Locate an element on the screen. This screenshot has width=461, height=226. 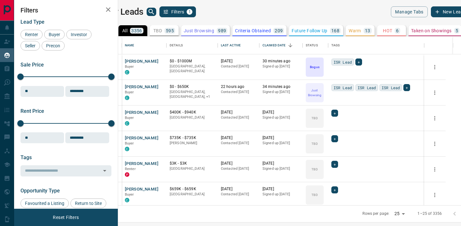
p: $0 - $1000M is located at coordinates (192, 61).